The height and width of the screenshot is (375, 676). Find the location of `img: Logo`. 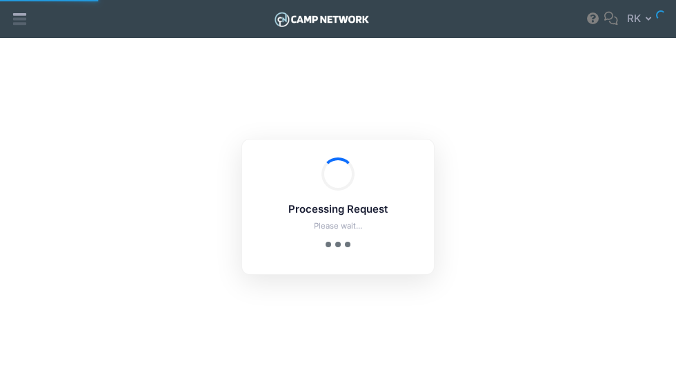

img: Logo is located at coordinates (321, 19).